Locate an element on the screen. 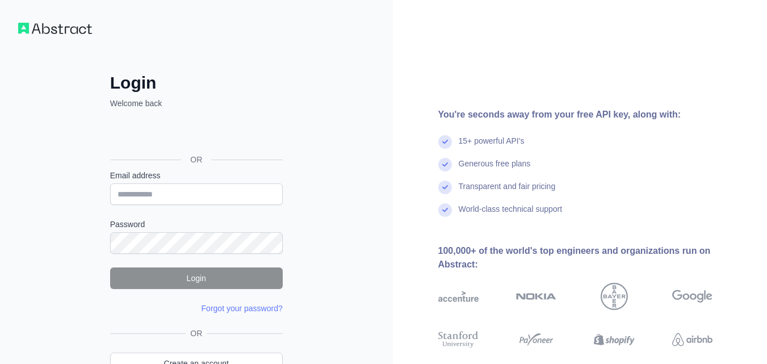  p: Welcome back is located at coordinates (196, 103).